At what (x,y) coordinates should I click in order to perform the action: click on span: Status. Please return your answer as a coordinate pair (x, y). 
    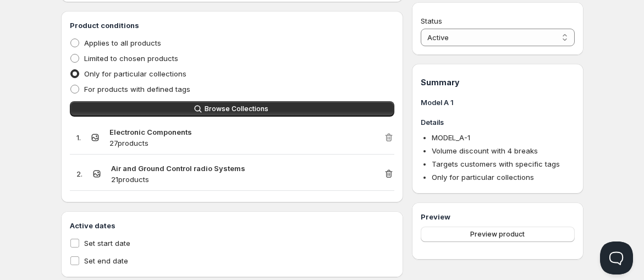
    Looking at the image, I should click on (431, 21).